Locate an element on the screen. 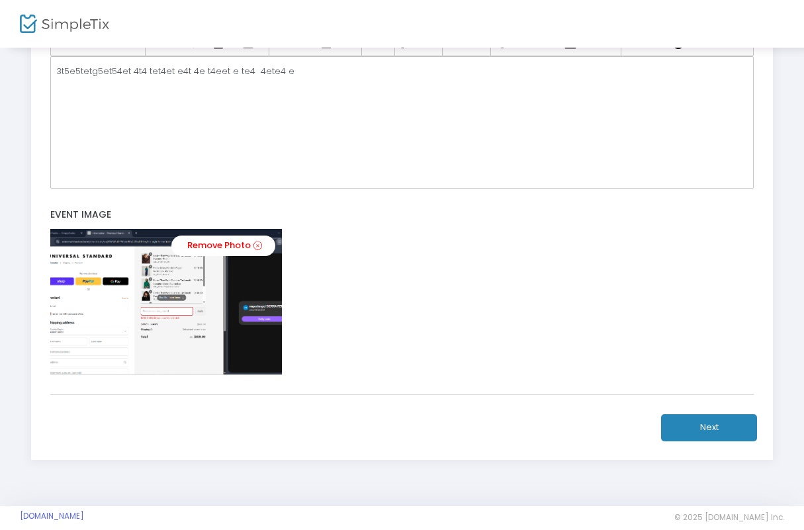 This screenshot has width=804, height=530. p: 3t5e5tetg5et54et 4t4 tet4et e4t 4e t4eet e te4 4ete4 e is located at coordinates (402, 71).